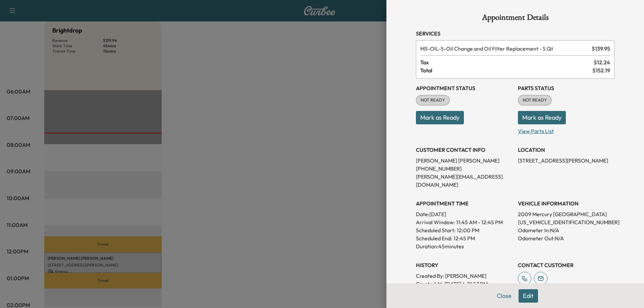 This screenshot has width=644, height=308. I want to click on p: Odometer In: N/A, so click(566, 230).